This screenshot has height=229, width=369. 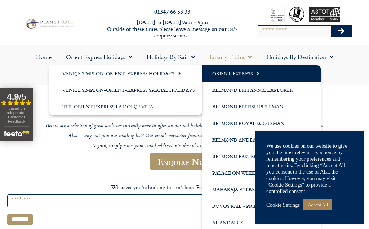 I want to click on a: Cookie Settings, so click(x=283, y=205).